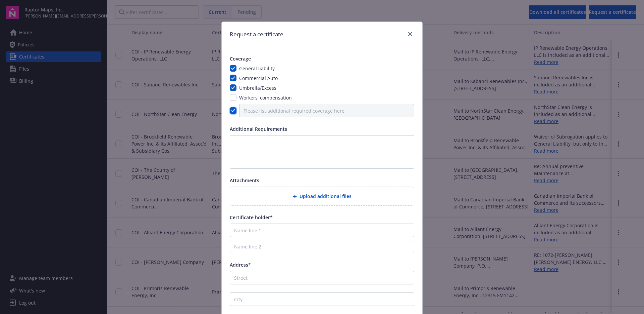  I want to click on input: Name line 2, so click(322, 247).